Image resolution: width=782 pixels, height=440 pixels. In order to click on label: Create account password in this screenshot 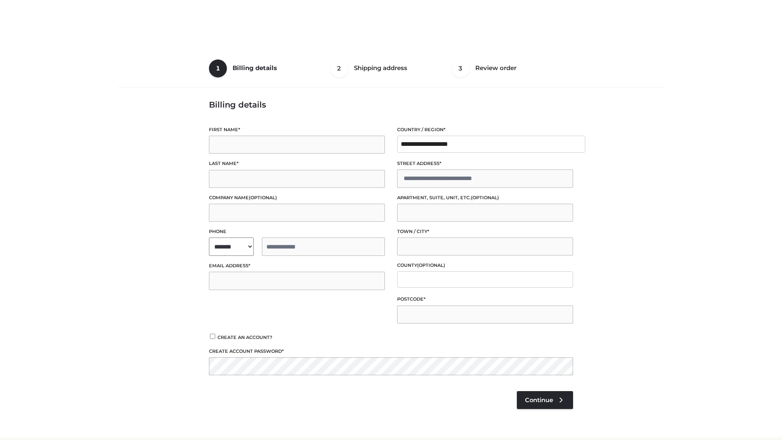, I will do `click(391, 351)`.